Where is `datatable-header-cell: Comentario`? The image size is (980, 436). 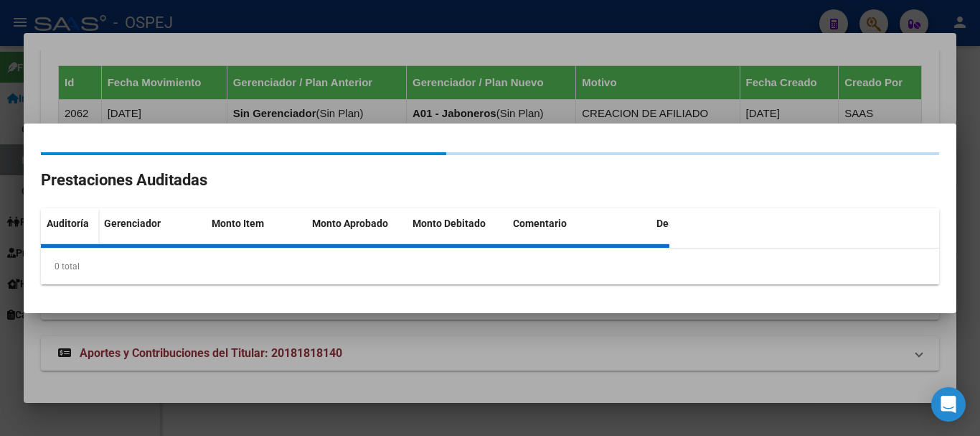
datatable-header-cell: Comentario is located at coordinates (579, 238).